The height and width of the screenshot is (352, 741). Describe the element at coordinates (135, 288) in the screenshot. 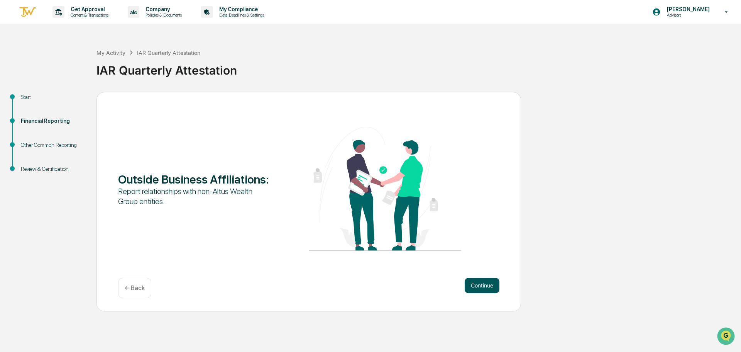

I see `p: ← Back` at that location.